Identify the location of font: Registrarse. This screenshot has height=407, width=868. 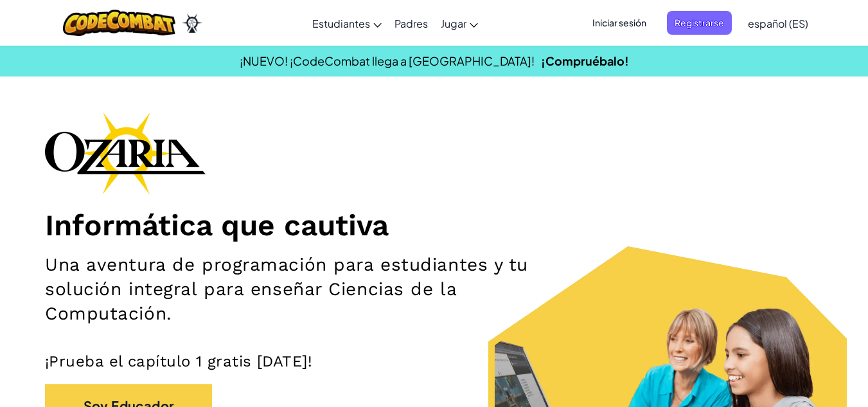
(700, 23).